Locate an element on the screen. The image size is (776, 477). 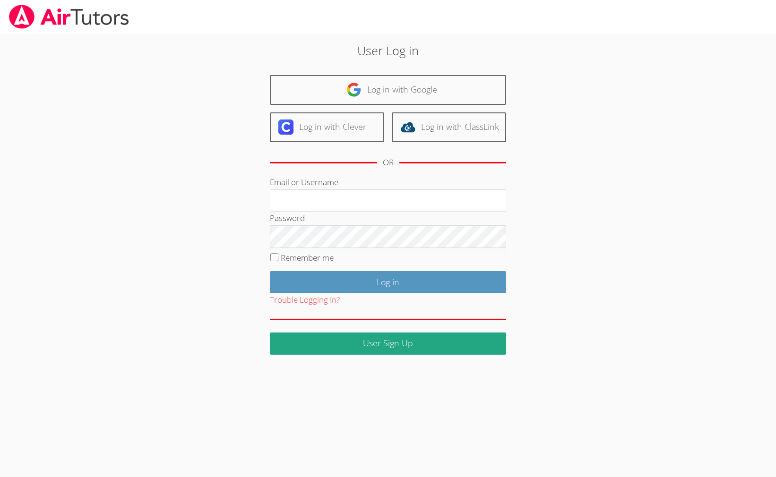
label: Email or Username is located at coordinates (304, 182).